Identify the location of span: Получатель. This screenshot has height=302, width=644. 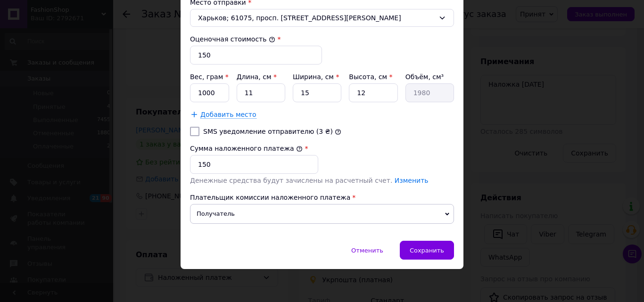
(322, 214).